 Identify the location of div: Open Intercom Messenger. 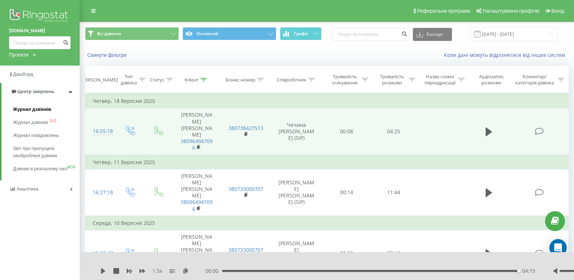
(558, 248).